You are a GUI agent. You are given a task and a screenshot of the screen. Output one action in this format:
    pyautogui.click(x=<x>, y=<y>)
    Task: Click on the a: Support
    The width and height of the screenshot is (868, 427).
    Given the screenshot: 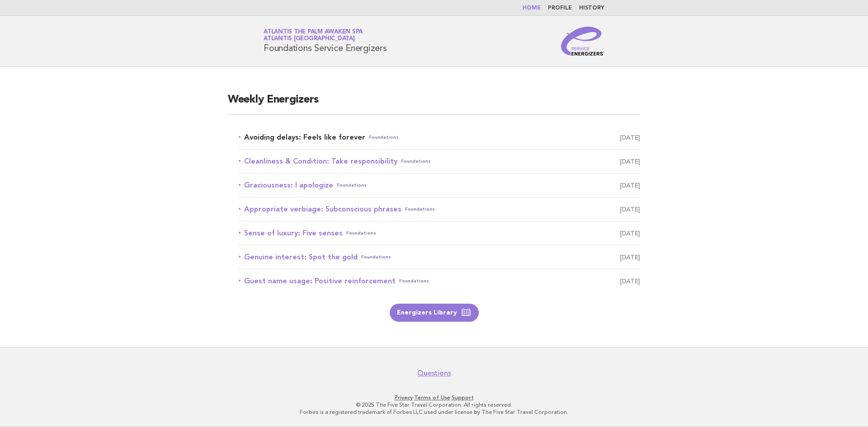 What is the action you would take?
    pyautogui.click(x=462, y=398)
    